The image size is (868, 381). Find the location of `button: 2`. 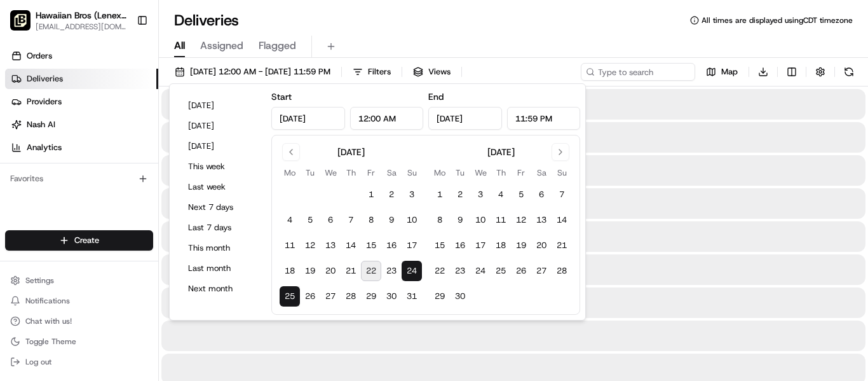

button: 2 is located at coordinates (460, 194).